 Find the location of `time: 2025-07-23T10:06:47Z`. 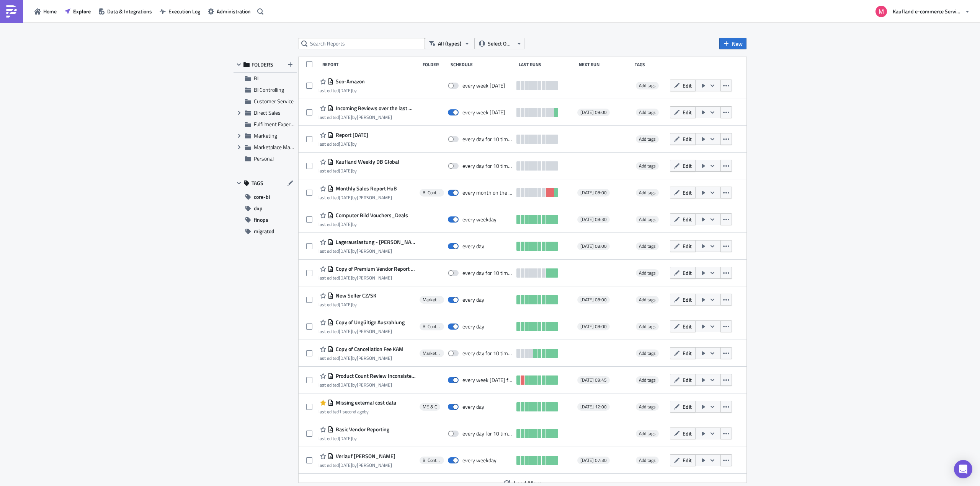

time: 2025-07-23T10:06:47Z is located at coordinates (345, 277).